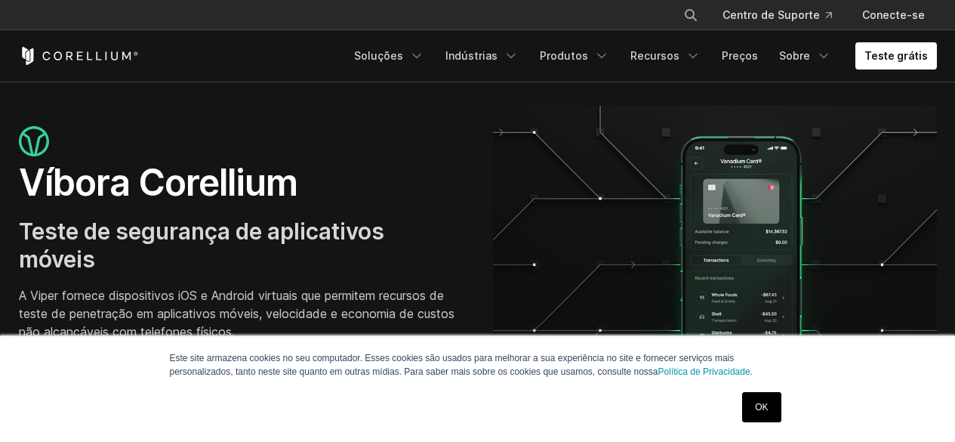 The height and width of the screenshot is (442, 955). Describe the element at coordinates (691, 15) in the screenshot. I see `button: Procurar` at that location.